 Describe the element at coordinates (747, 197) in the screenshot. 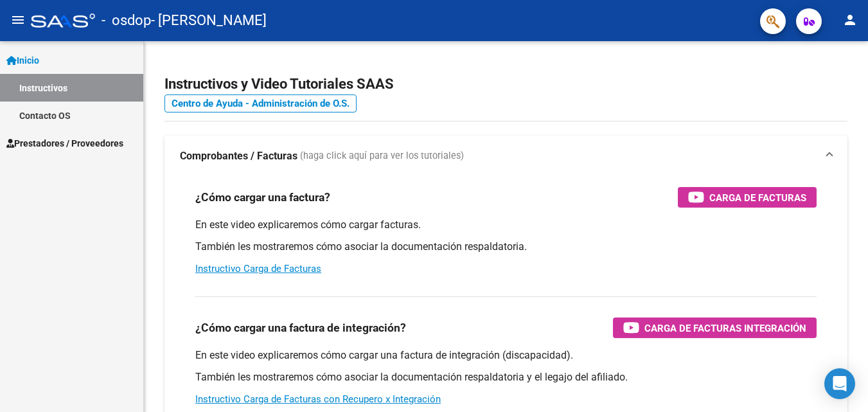

I see `button: Carga de Facturas` at that location.